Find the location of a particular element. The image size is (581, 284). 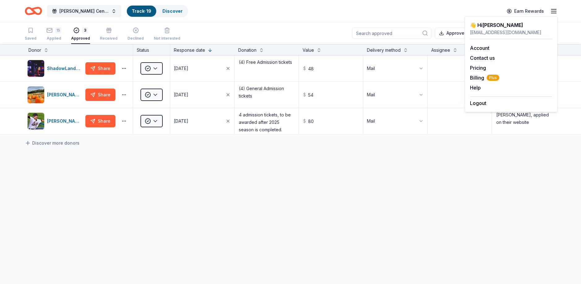

a: Discover more donors is located at coordinates (52, 143).